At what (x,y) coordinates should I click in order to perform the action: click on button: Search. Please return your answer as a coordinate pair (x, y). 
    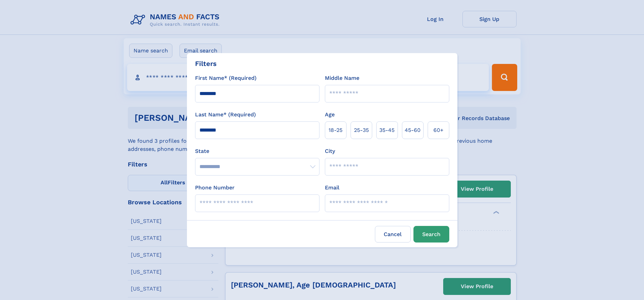
    Looking at the image, I should click on (431, 234).